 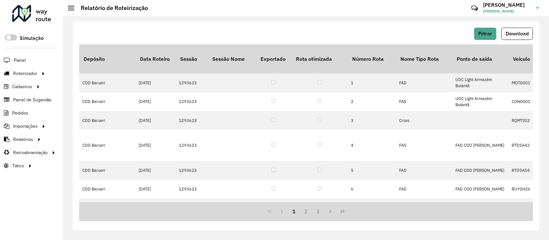 What do you see at coordinates (31, 38) in the screenshot?
I see `label: Simulação` at bounding box center [31, 38].